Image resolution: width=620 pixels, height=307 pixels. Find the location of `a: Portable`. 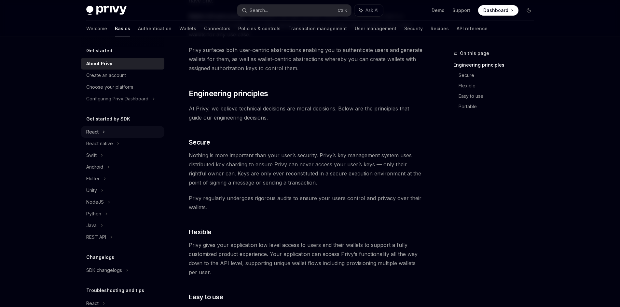

a: Portable is located at coordinates (499, 107).